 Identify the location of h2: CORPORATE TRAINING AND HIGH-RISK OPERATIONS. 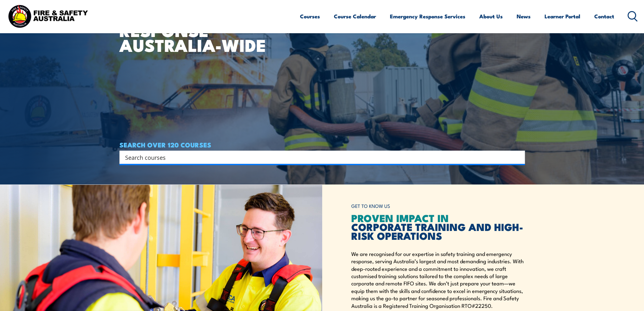
(438, 227).